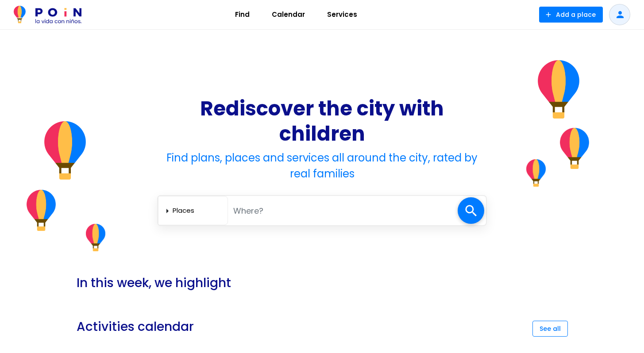 The height and width of the screenshot is (353, 644). Describe the element at coordinates (322, 121) in the screenshot. I see `h1: Rediscover the city with children` at that location.